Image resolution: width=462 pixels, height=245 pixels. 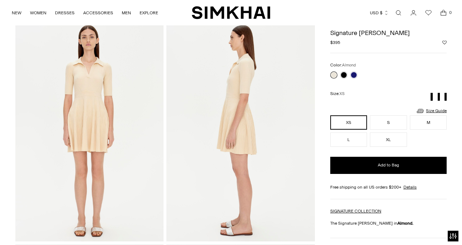 What do you see at coordinates (342, 94) in the screenshot?
I see `span: XS` at bounding box center [342, 94].